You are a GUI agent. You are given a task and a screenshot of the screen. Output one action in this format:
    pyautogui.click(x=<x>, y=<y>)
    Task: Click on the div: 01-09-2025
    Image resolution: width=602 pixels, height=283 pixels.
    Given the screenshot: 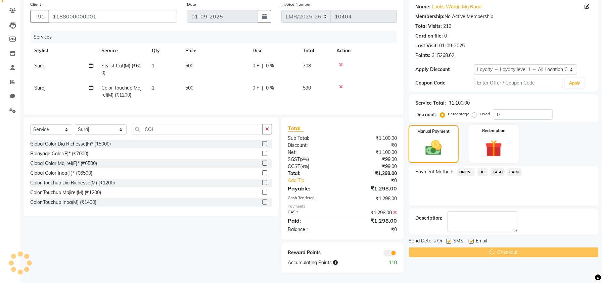 What is the action you would take?
    pyautogui.click(x=452, y=46)
    